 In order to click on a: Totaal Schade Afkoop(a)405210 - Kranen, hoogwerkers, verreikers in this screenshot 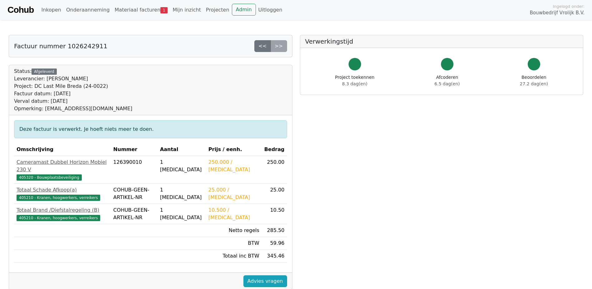, I will do `click(62, 194)`.